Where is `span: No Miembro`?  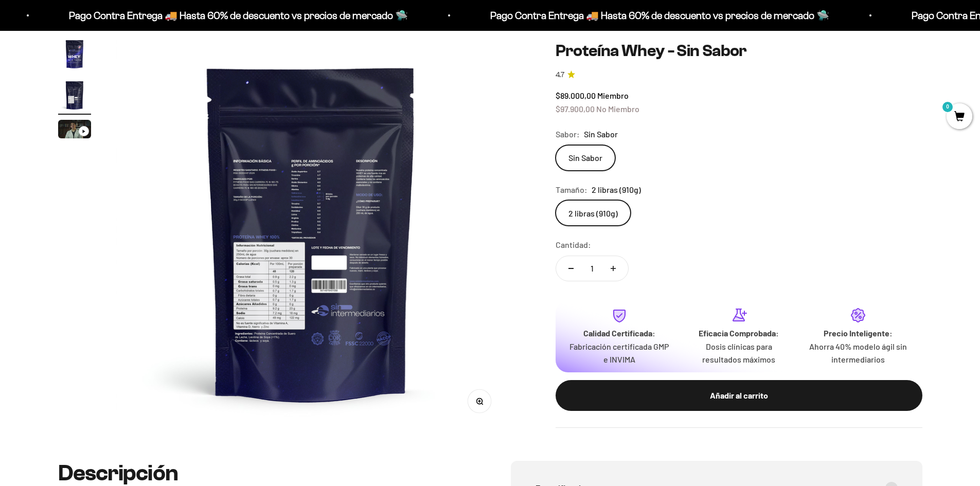 span: No Miembro is located at coordinates (618, 108).